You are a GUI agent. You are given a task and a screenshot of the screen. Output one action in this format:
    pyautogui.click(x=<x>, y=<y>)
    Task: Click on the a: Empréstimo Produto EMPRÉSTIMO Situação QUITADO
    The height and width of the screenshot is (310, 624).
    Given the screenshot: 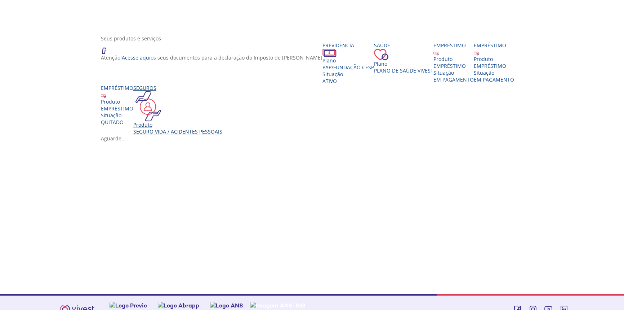 What is the action you would take?
    pyautogui.click(x=117, y=105)
    